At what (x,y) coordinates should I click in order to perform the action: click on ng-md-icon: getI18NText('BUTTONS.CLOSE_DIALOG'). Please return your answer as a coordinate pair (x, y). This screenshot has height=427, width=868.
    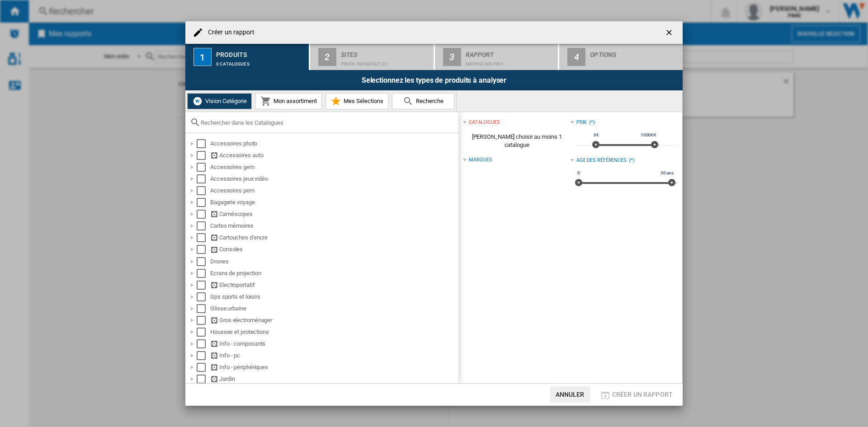
    Looking at the image, I should click on (670, 34).